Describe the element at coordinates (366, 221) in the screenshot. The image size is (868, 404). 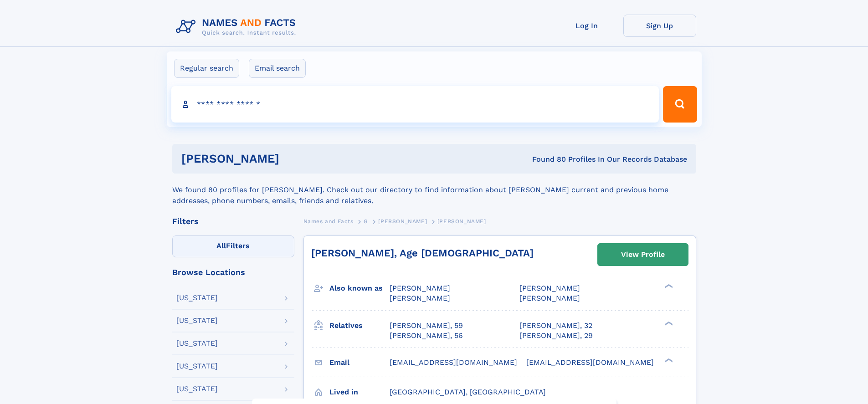
I see `a: G` at that location.